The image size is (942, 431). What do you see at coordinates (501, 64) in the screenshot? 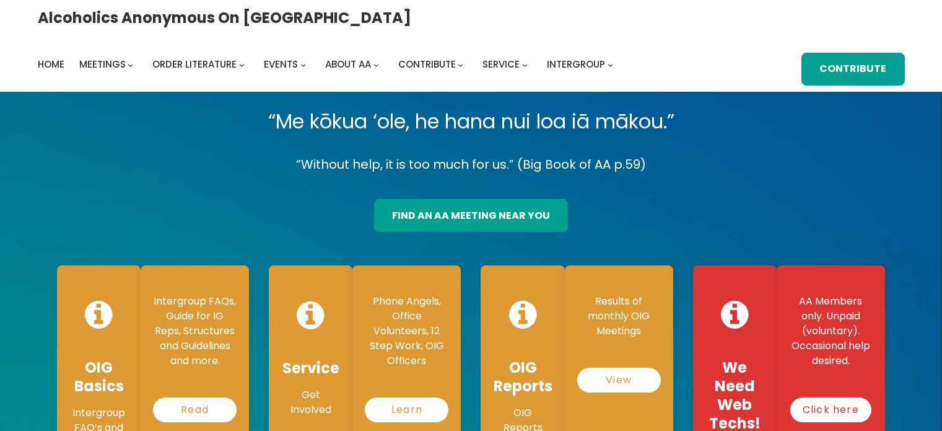
I see `a: Service` at bounding box center [501, 64].